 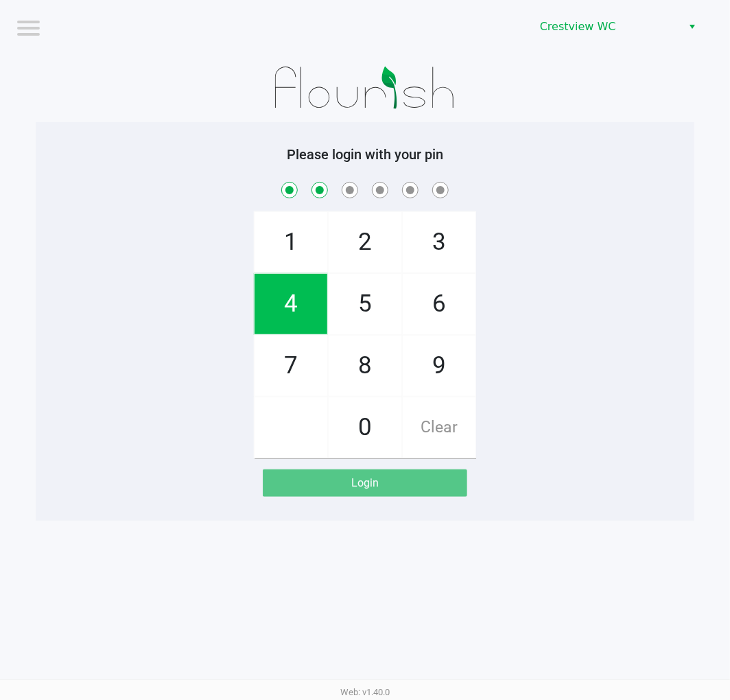 What do you see at coordinates (691, 27) in the screenshot?
I see `button: Select` at bounding box center [691, 27].